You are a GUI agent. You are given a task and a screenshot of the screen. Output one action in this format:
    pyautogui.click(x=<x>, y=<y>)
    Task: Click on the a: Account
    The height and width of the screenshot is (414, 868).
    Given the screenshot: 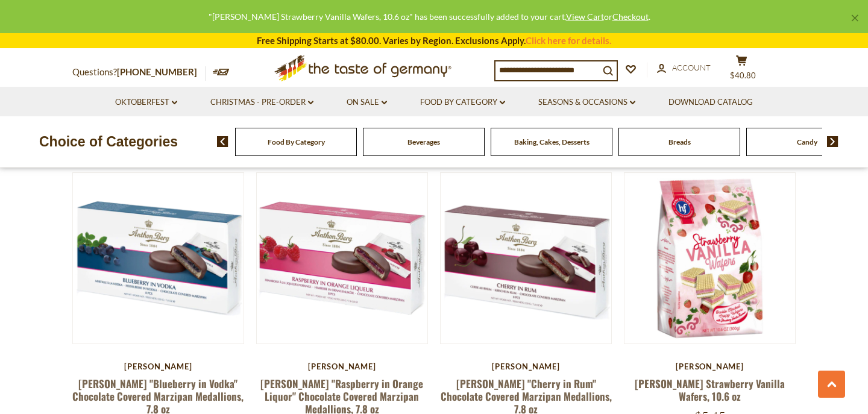 What is the action you would take?
    pyautogui.click(x=683, y=68)
    